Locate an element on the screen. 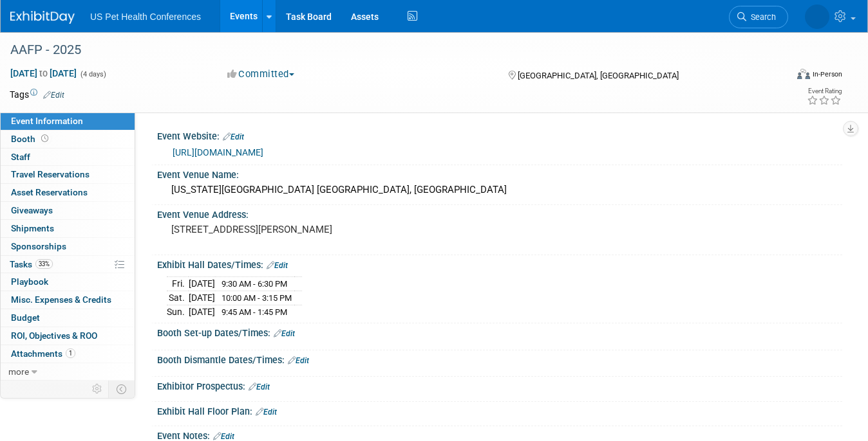 This screenshot has height=441, width=868. span: Asset Reservations is located at coordinates (49, 192).